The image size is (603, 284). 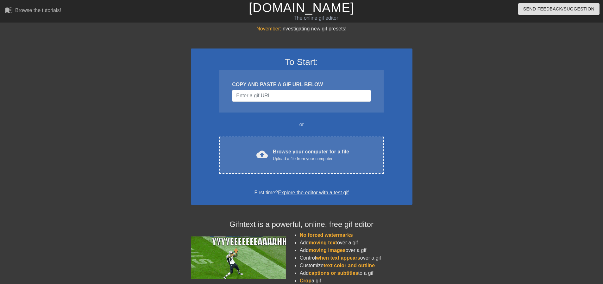 I want to click on span: moving images, so click(x=327, y=250).